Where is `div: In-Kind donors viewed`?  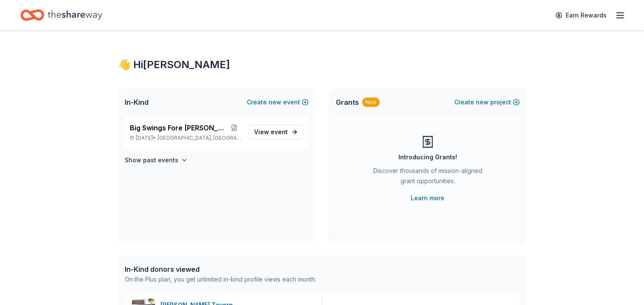 div: In-Kind donors viewed is located at coordinates (220, 269).